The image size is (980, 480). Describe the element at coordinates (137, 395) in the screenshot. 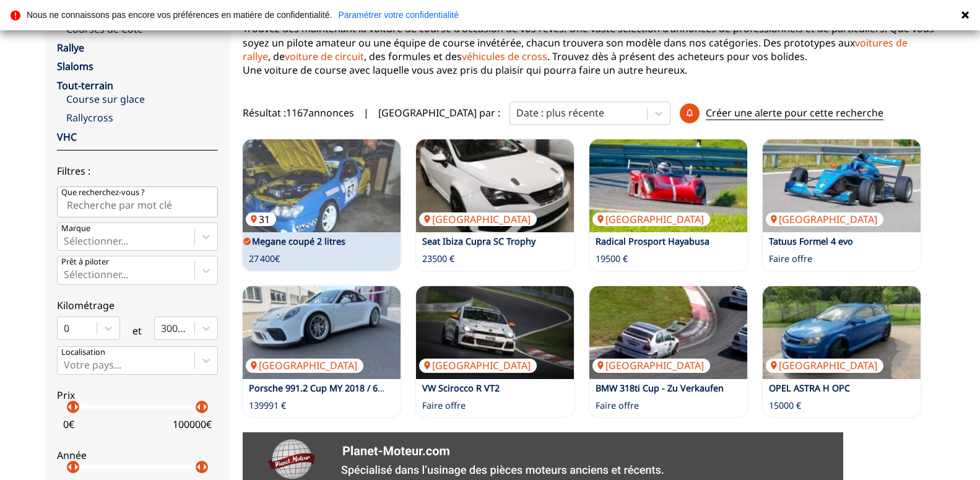

I see `p: Prix` at that location.